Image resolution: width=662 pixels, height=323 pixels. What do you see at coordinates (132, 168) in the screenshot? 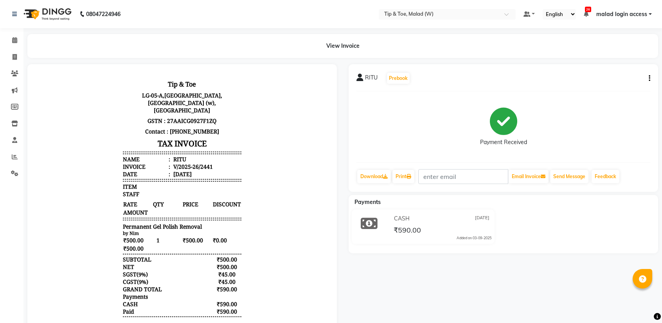
I see `span: 1` at bounding box center [132, 168].